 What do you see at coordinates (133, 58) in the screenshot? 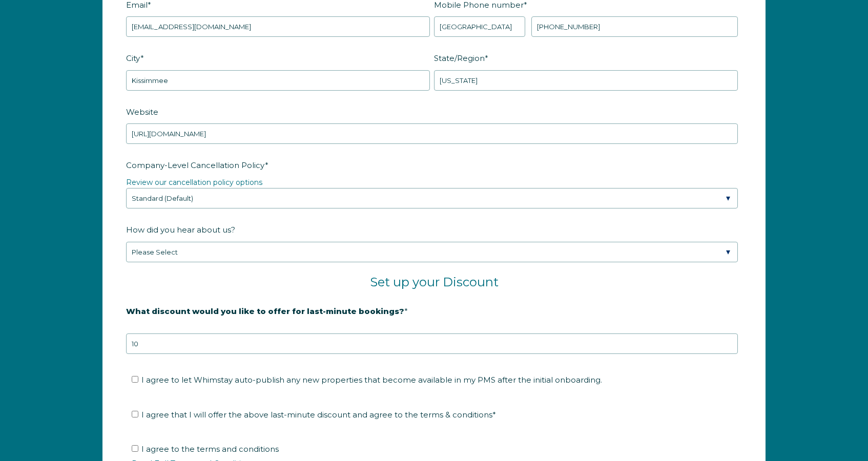
I see `span: City` at bounding box center [133, 58].